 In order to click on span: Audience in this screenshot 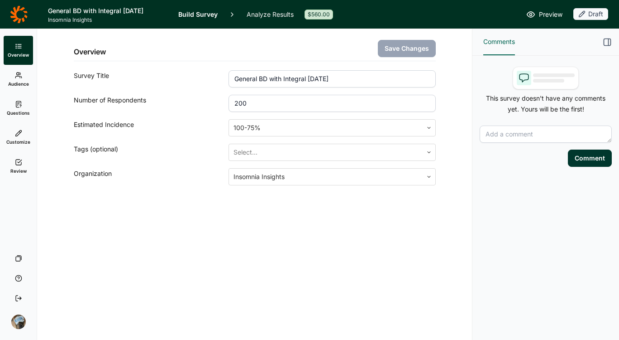, I will do `click(19, 84)`.